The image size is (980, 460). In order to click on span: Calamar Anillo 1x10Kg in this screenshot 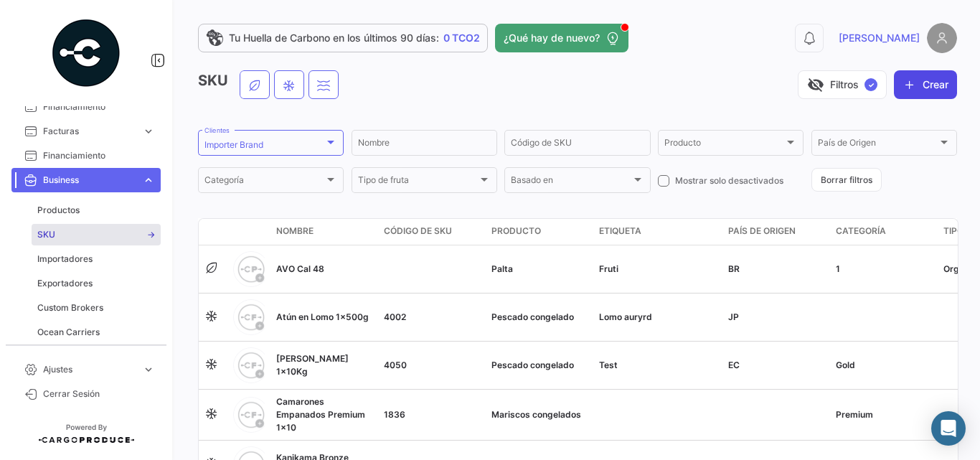, I will do `click(312, 364)`.